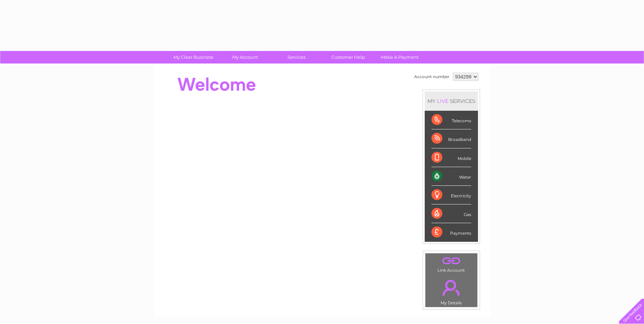 This screenshot has height=324, width=644. What do you see at coordinates (193, 57) in the screenshot?
I see `a: My Clear Business` at bounding box center [193, 57].